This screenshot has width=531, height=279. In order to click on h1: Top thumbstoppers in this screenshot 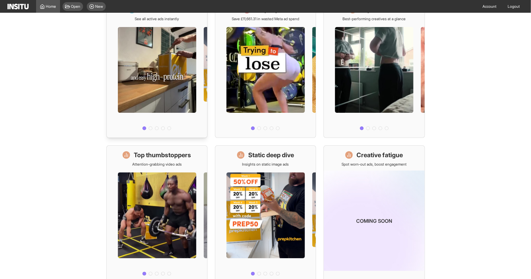, I will do `click(162, 155)`.